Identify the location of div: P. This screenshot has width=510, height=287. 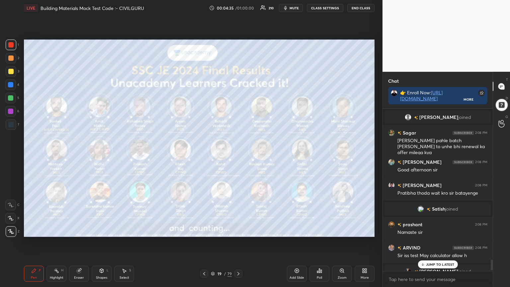
(40, 270).